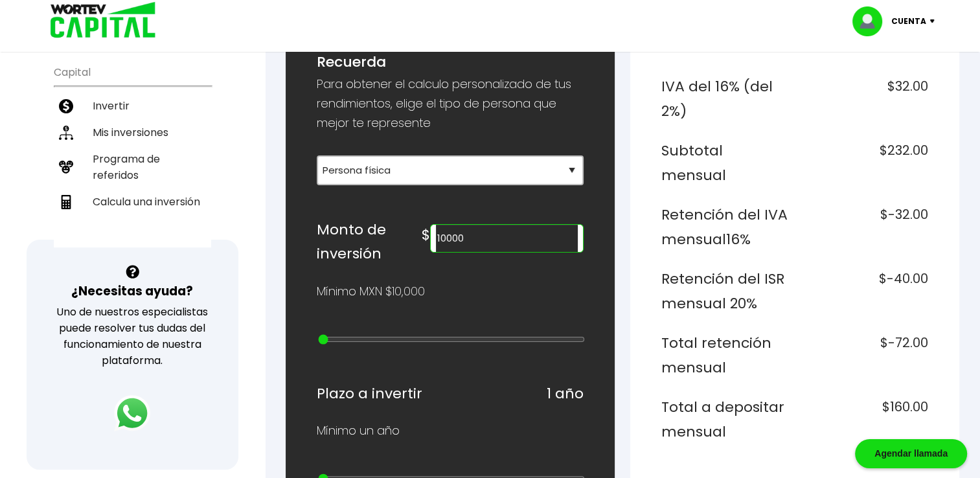 Image resolution: width=980 pixels, height=478 pixels. I want to click on h6: Retención del ISR mensual 20%, so click(725, 291).